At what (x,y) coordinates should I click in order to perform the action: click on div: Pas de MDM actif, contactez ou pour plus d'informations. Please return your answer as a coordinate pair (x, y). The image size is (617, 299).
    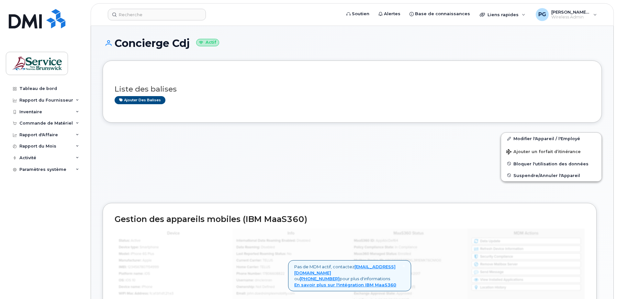
    Looking at the image, I should click on (349, 276).